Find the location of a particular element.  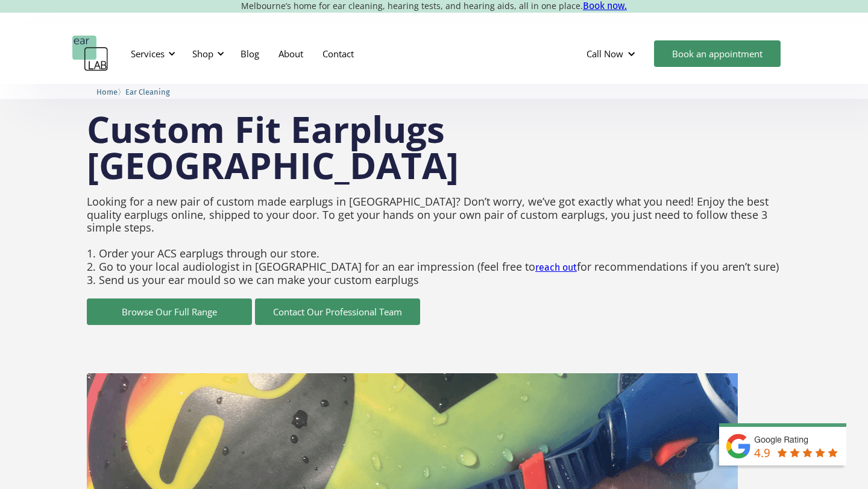

a: About is located at coordinates (291, 54).